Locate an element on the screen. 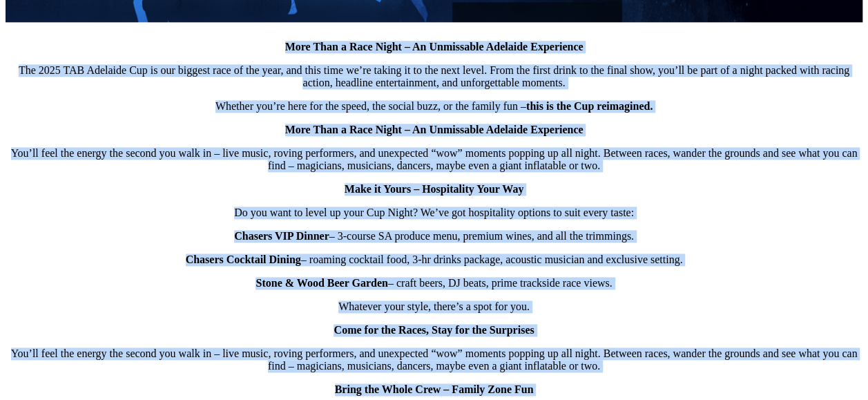 This screenshot has width=868, height=400. strong: this is the Cup reimagined. is located at coordinates (589, 105).